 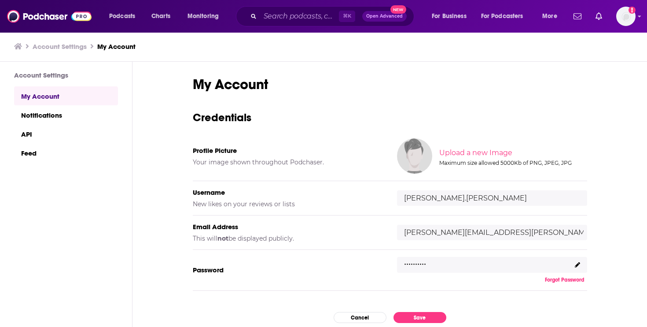 What do you see at coordinates (288, 162) in the screenshot?
I see `h5: Your image shown throughout Podchaser.` at bounding box center [288, 162].